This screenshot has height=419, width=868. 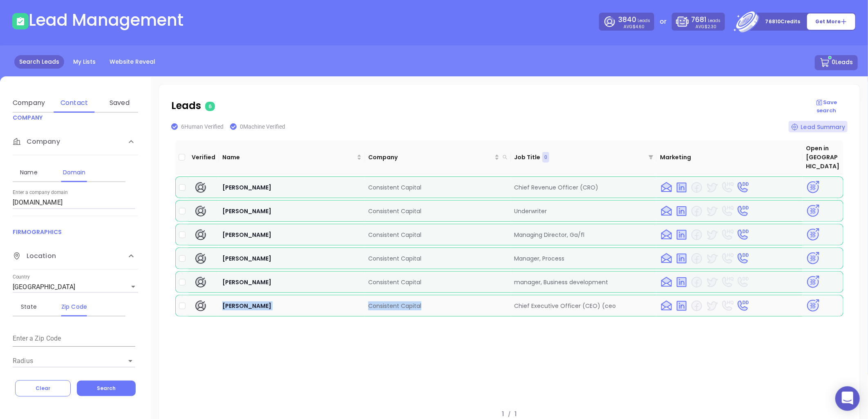 What do you see at coordinates (75, 232) in the screenshot?
I see `p: FIRMOGRAPHICS` at bounding box center [75, 232].